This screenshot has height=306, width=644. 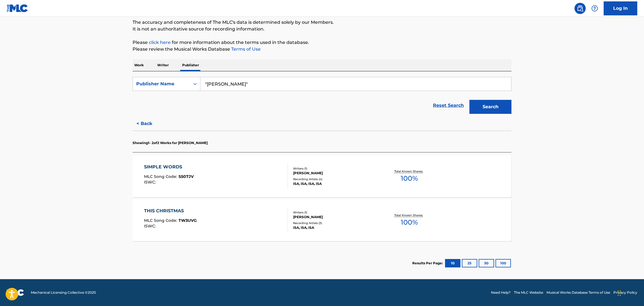 I want to click on button: 10, so click(x=453, y=263).